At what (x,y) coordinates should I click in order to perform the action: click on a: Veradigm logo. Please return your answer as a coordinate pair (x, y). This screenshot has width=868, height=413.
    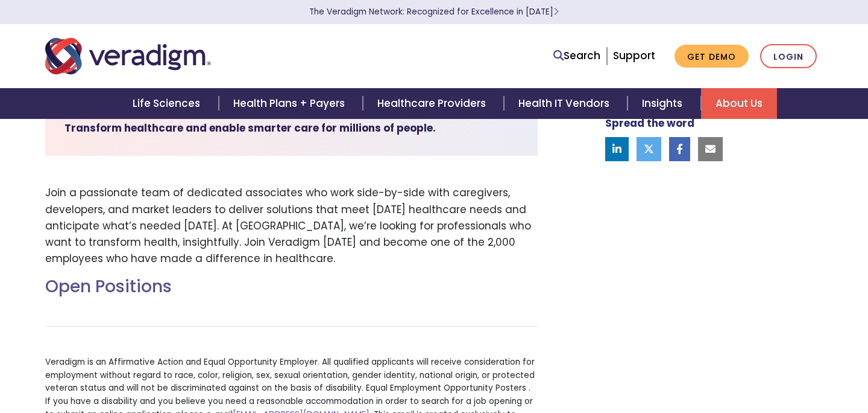
    Looking at the image, I should click on (128, 56).